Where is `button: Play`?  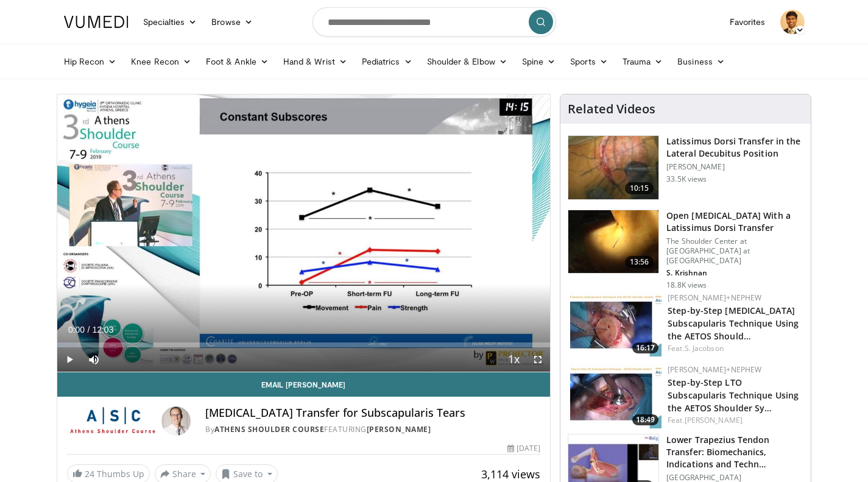 button: Play is located at coordinates (69, 360).